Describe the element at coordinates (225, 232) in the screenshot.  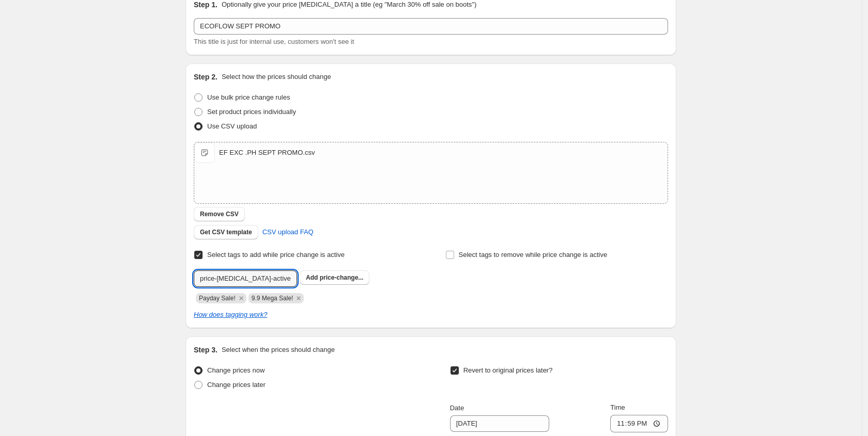
I see `span: Get CSV template` at that location.